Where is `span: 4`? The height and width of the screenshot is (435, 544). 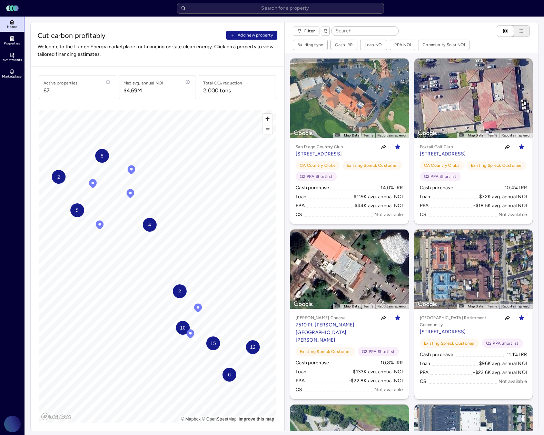 span: 4 is located at coordinates (150, 225).